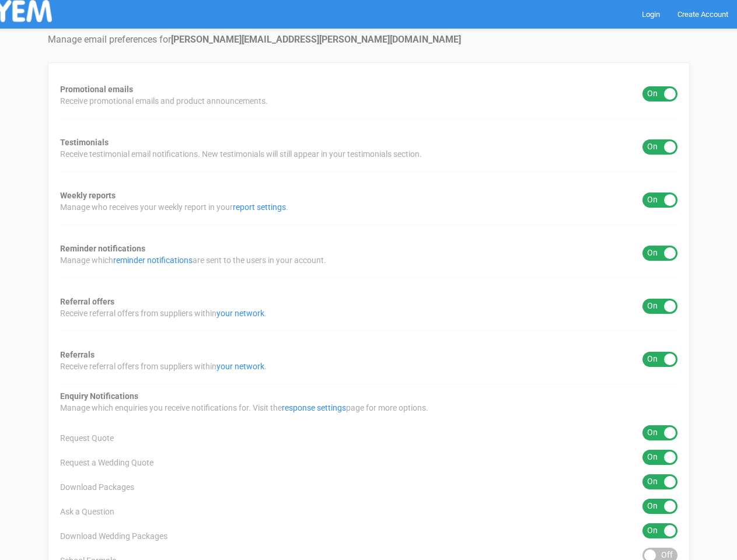 This screenshot has height=560, width=737. Describe the element at coordinates (99, 396) in the screenshot. I see `strong: Enquiry Notifications` at that location.